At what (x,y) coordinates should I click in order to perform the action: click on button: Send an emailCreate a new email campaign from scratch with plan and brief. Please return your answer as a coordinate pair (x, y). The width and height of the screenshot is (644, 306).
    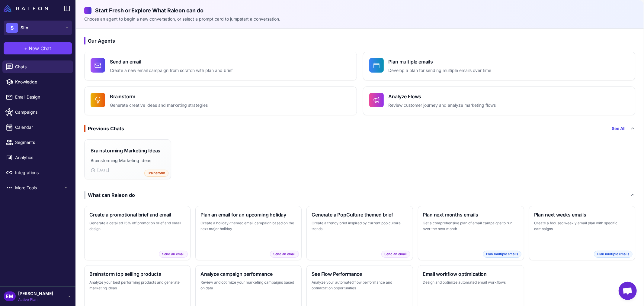
    Looking at the image, I should click on (221, 66).